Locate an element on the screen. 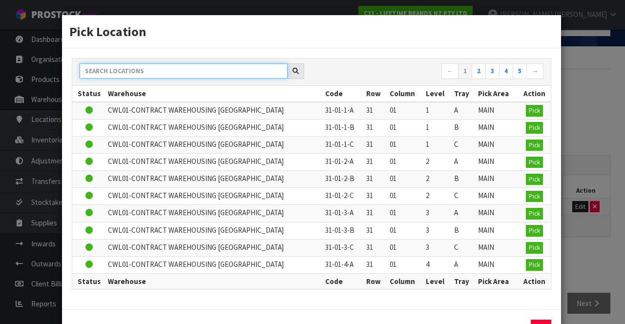 This screenshot has width=625, height=324. h3: Pick Location is located at coordinates (312, 31).